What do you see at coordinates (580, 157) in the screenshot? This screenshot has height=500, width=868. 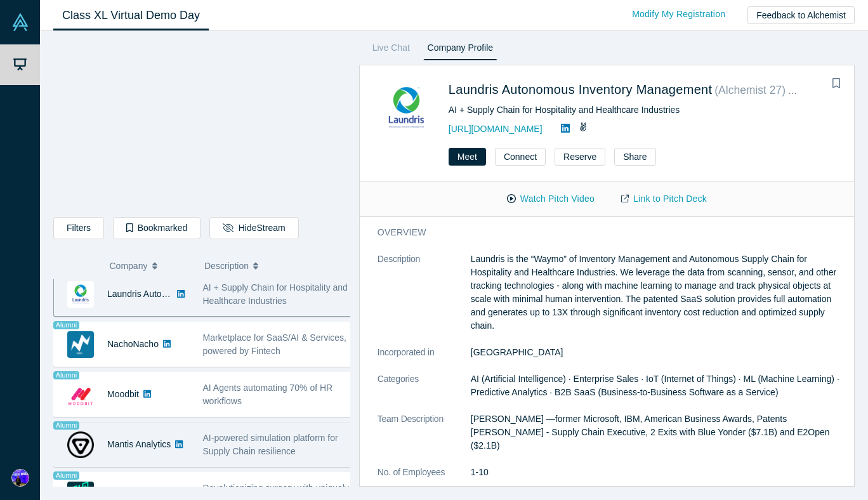 I see `button: Reserve` at bounding box center [580, 157].